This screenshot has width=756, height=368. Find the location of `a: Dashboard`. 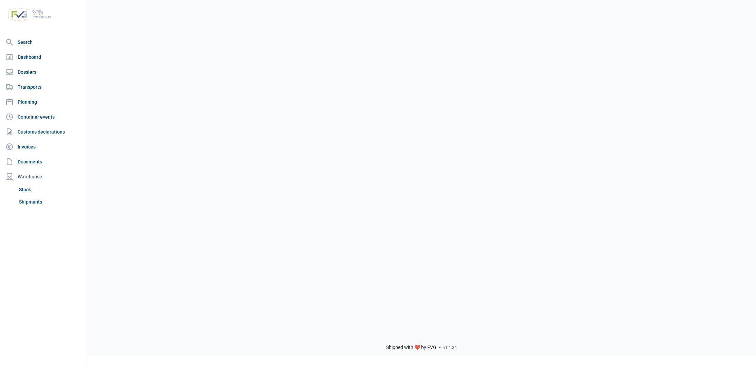

a: Dashboard is located at coordinates (43, 57).